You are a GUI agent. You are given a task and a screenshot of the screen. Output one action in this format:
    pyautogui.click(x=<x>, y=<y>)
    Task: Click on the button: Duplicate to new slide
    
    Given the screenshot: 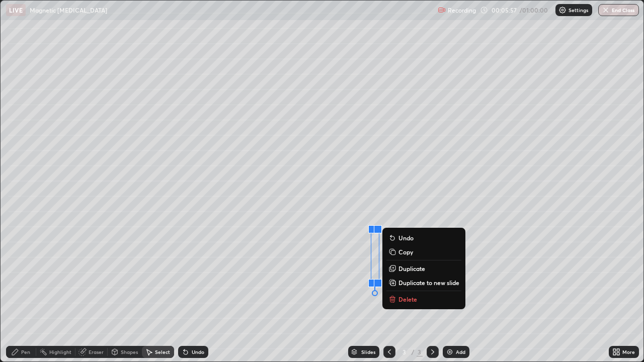 What is the action you would take?
    pyautogui.click(x=423, y=283)
    